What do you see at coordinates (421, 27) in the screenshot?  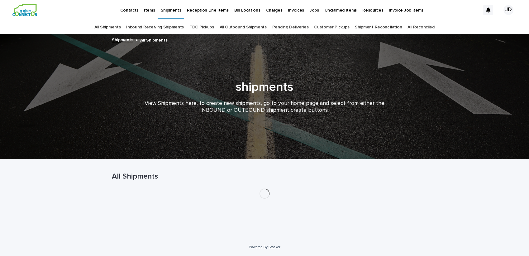 I see `a: All Reconciled` at bounding box center [421, 27].